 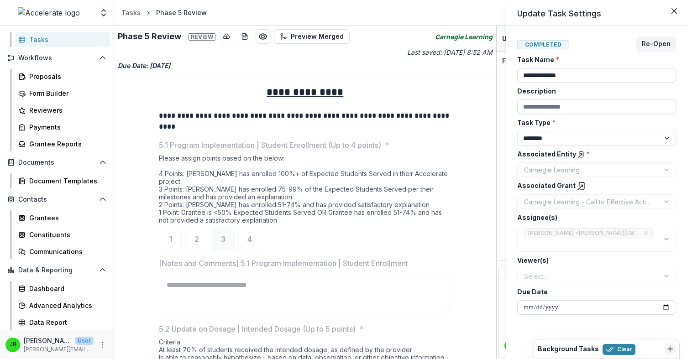 I want to click on label: Task Name, so click(x=594, y=59).